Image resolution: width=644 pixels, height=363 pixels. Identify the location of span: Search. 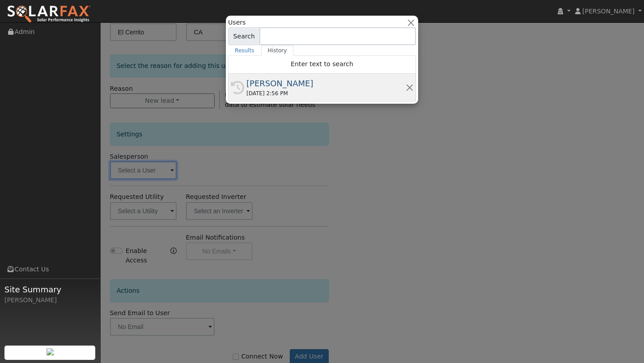
(244, 36).